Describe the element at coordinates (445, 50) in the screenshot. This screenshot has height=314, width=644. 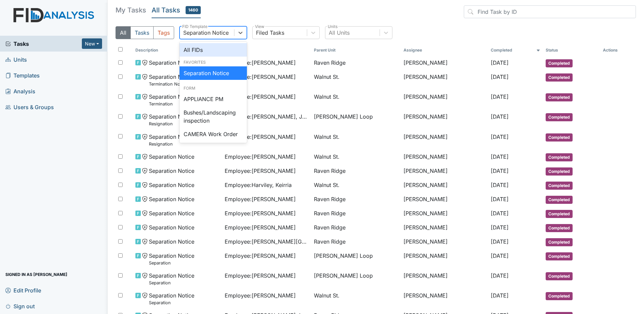
I see `th: Assignee` at that location.